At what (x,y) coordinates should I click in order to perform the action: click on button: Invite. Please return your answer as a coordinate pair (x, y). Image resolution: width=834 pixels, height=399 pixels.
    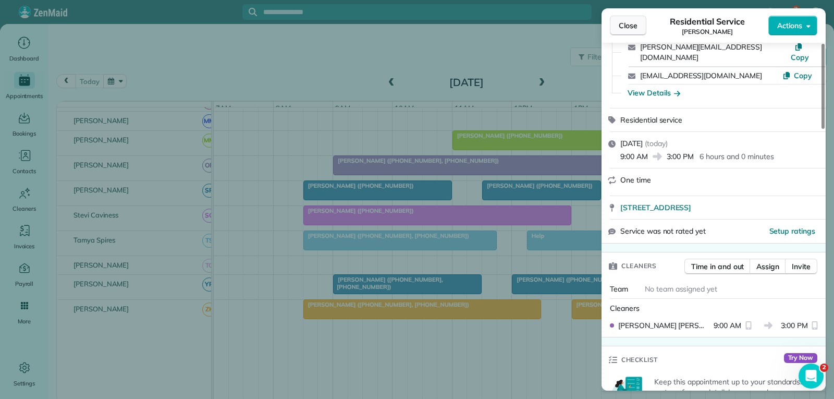
    Looking at the image, I should click on (801, 266).